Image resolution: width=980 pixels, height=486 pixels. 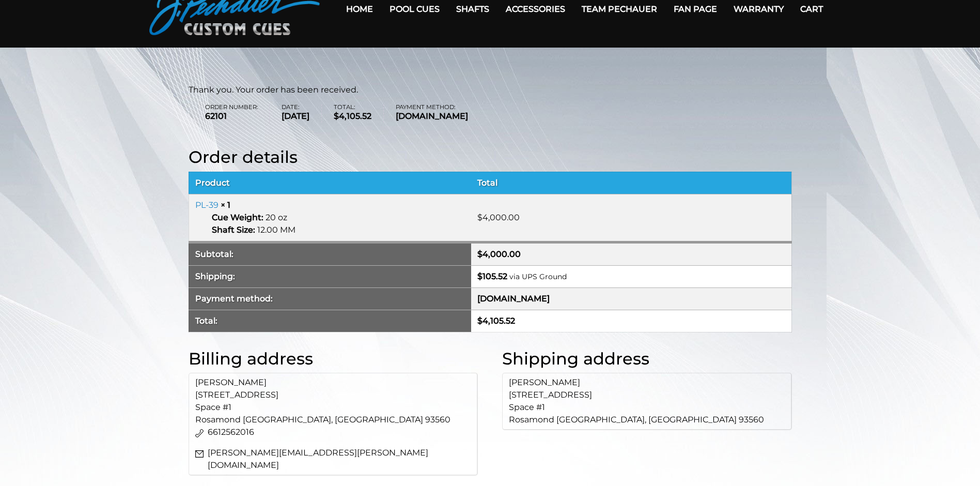 I want to click on span: 105.52, so click(x=492, y=276).